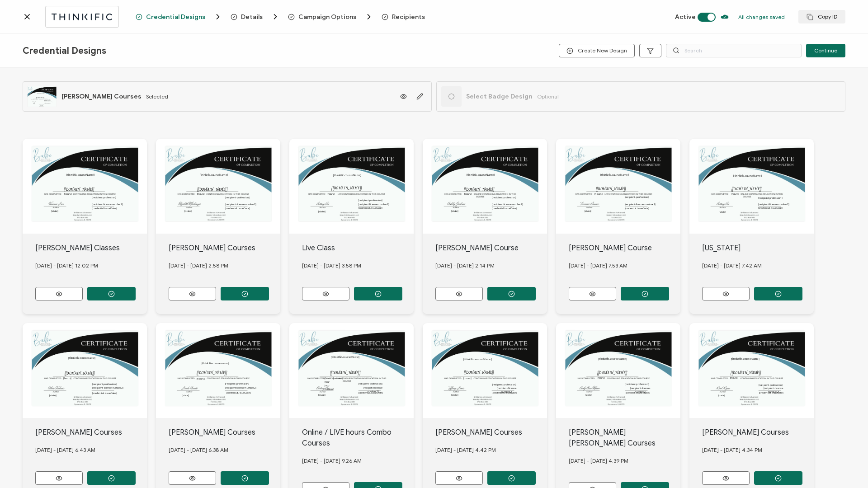 The height and width of the screenshot is (488, 868). I want to click on div: Breadcrumb, so click(313, 16).